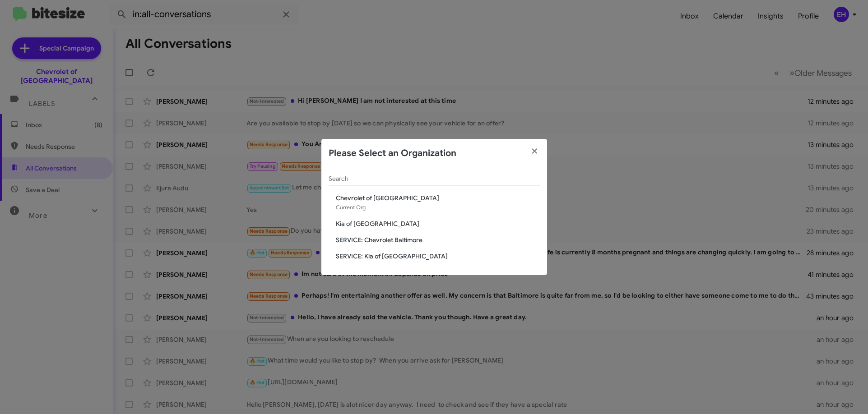 Image resolution: width=868 pixels, height=414 pixels. Describe the element at coordinates (351, 207) in the screenshot. I see `span: Current Org` at that location.